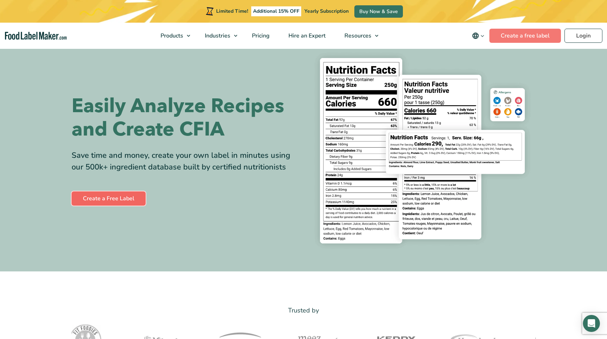  Describe the element at coordinates (326, 11) in the screenshot. I see `span: Yearly Subscription` at that location.